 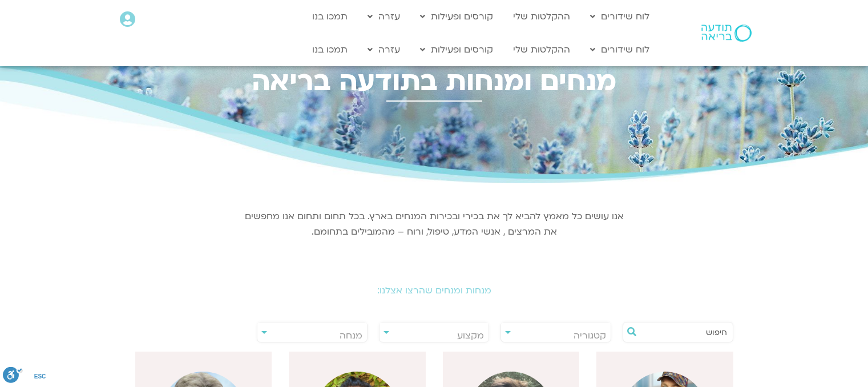 I want to click on span: מקצוע, so click(x=470, y=336).